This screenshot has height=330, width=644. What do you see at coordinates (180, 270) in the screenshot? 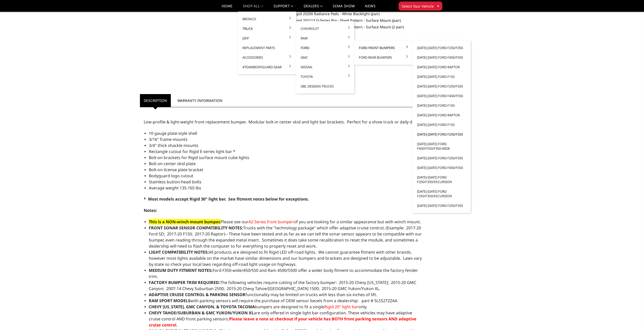
I see `strong: MEDIUM DUTY FITMENT NOTES:` at bounding box center [180, 270].